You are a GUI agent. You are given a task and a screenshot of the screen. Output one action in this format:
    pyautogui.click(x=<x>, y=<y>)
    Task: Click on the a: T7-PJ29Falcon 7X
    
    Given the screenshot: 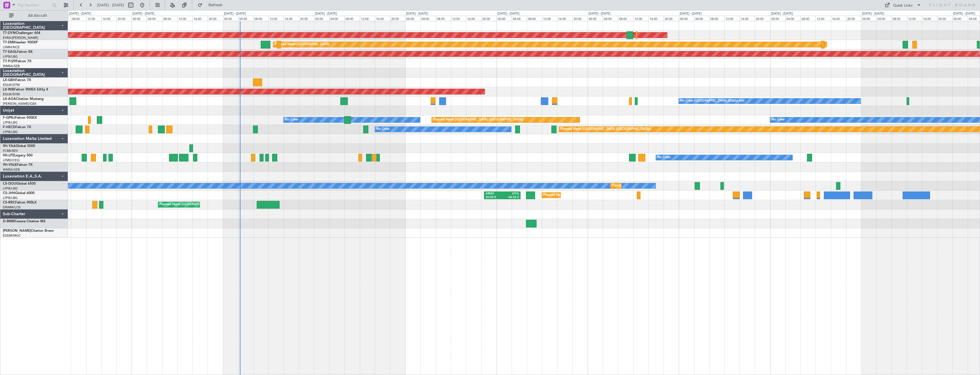 What is the action you would take?
    pyautogui.click(x=17, y=61)
    